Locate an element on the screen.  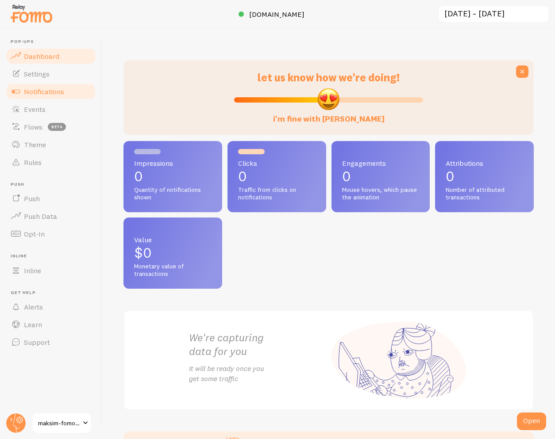
h2: We're capturing data for you is located at coordinates (259, 345).